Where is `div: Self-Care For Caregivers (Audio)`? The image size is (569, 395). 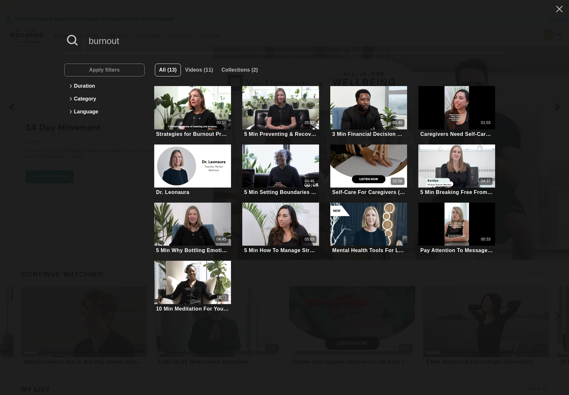 div: Self-Care For Caregivers (Audio) is located at coordinates (369, 192).